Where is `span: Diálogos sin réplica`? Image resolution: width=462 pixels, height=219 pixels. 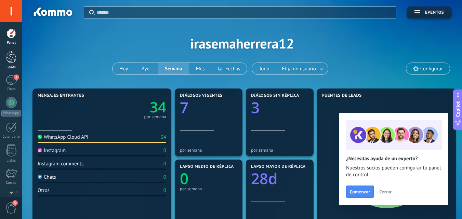 span: Diálogos sin réplica is located at coordinates (275, 96).